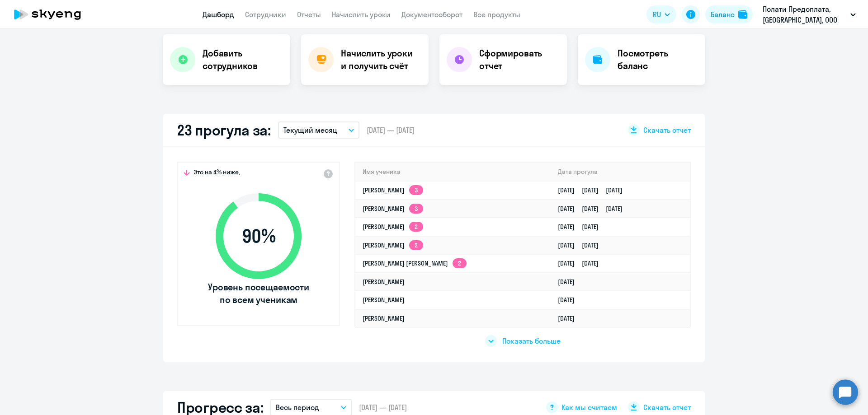  I want to click on button: Балансbalance, so click(729, 15).